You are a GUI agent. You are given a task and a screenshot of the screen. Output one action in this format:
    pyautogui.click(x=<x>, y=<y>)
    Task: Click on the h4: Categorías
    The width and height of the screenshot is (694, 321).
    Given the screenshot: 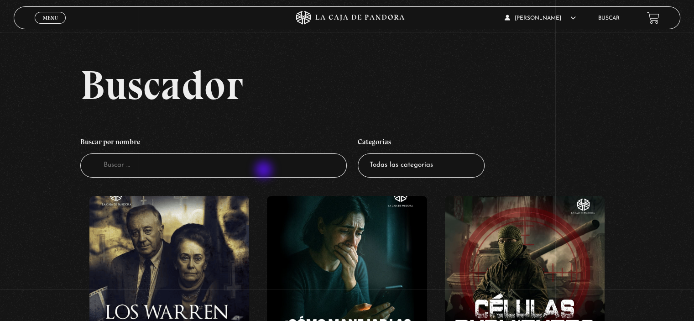 What is the action you would take?
    pyautogui.click(x=421, y=143)
    